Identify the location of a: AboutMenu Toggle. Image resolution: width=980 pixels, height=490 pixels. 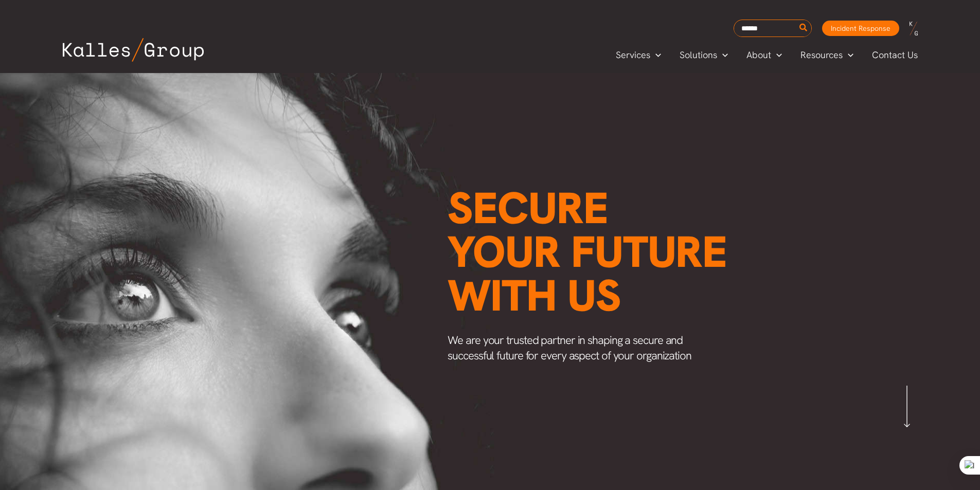
(764, 55).